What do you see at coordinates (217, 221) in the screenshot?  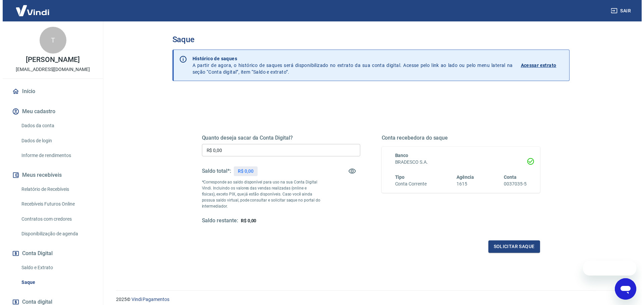 I see `h5: Saldo restante:` at bounding box center [217, 221].